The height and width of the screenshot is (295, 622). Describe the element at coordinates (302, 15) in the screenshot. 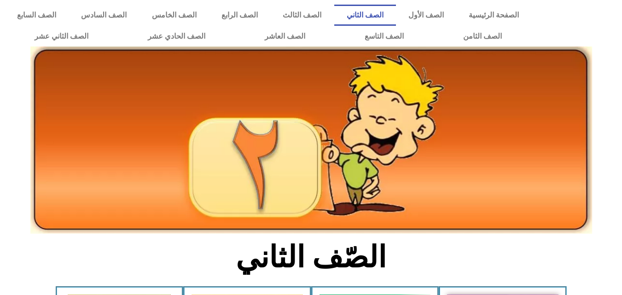

I see `a: الصف الثالث` at that location.